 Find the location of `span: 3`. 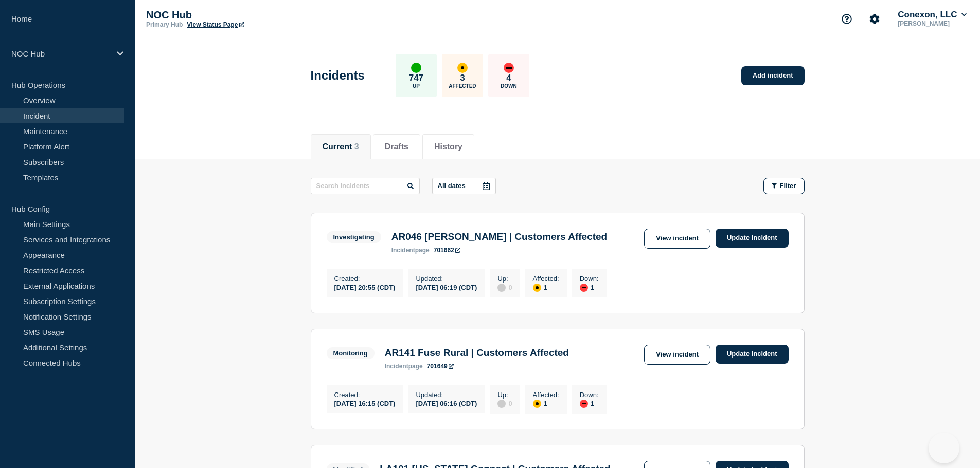

span: 3 is located at coordinates (357, 146).